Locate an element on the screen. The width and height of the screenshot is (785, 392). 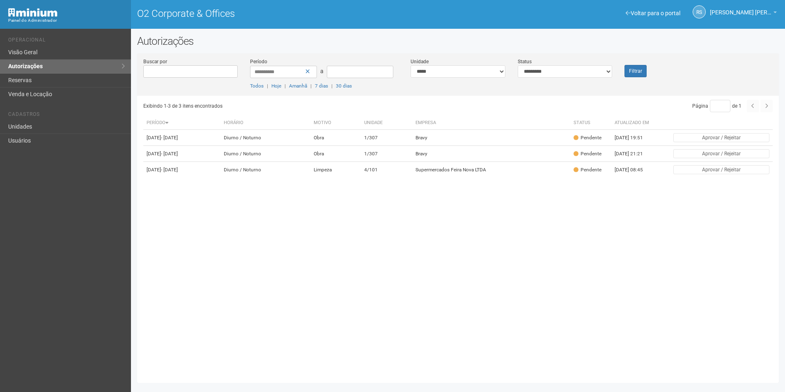
h2: Autorizações is located at coordinates (458, 41).